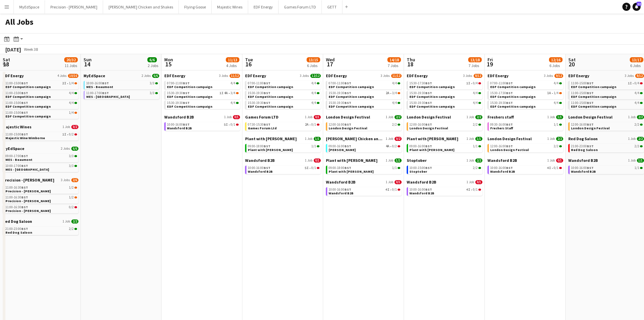 The image size is (644, 320). What do you see at coordinates (62, 76) in the screenshot?
I see `span: 4 Jobs` at bounding box center [62, 76].